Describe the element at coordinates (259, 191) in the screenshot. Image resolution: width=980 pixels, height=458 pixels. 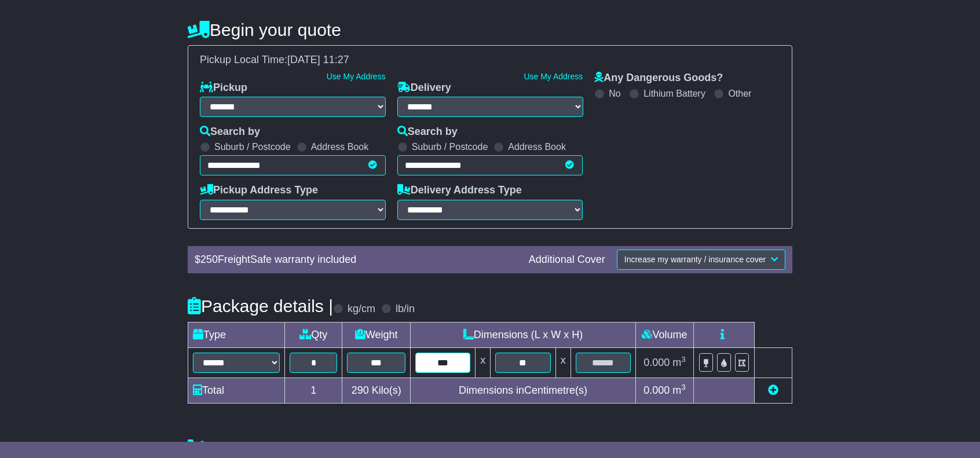
I see `label: Pickup Address Type` at that location.